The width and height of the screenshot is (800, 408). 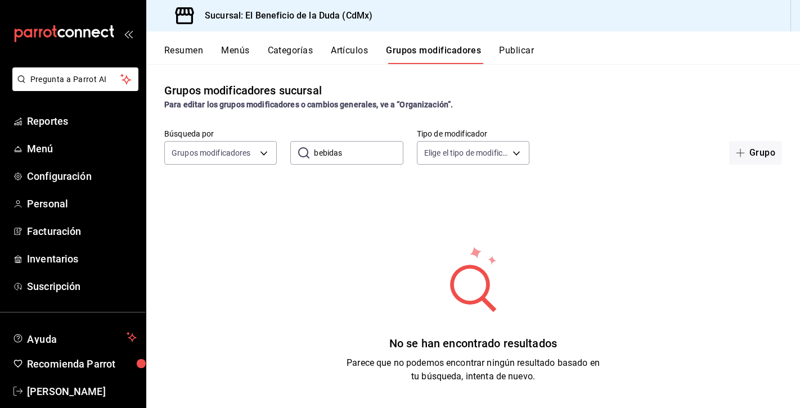 What do you see at coordinates (235, 55) in the screenshot?
I see `button: Menús` at bounding box center [235, 55].